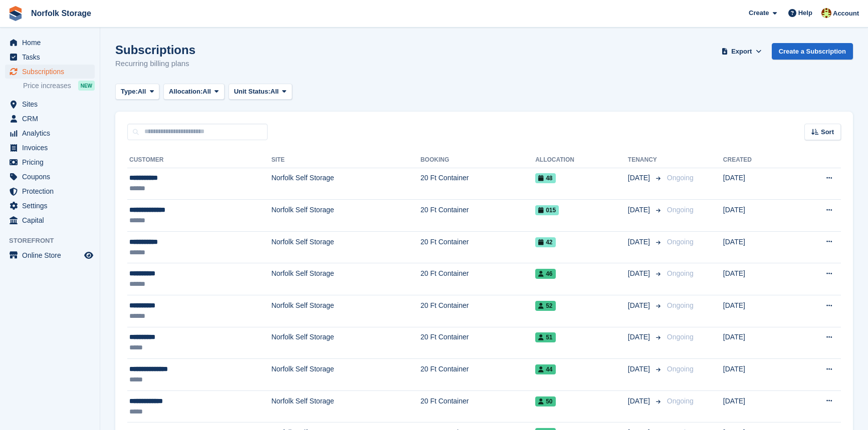 The width and height of the screenshot is (868, 430). What do you see at coordinates (52, 256) in the screenshot?
I see `span: Online Store` at bounding box center [52, 256].